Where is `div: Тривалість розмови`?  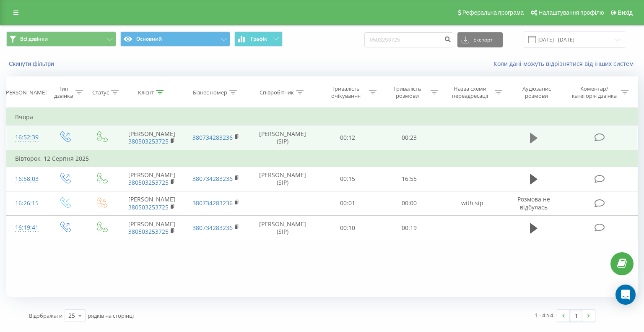 div: Тривалість розмови is located at coordinates (407, 93).